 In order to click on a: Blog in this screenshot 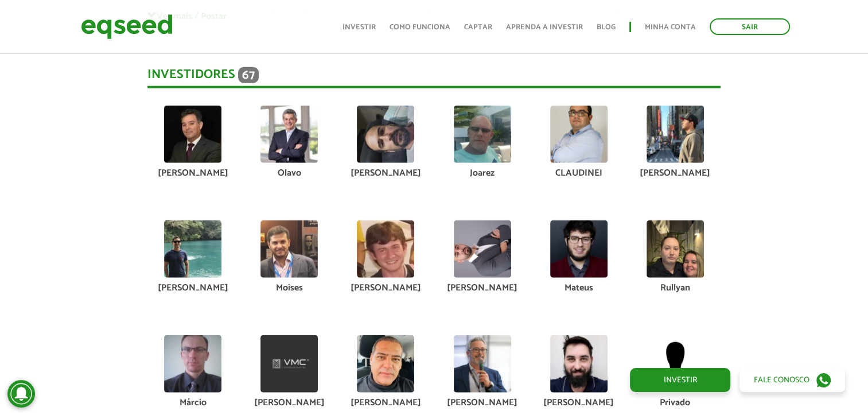, I will do `click(606, 27)`.